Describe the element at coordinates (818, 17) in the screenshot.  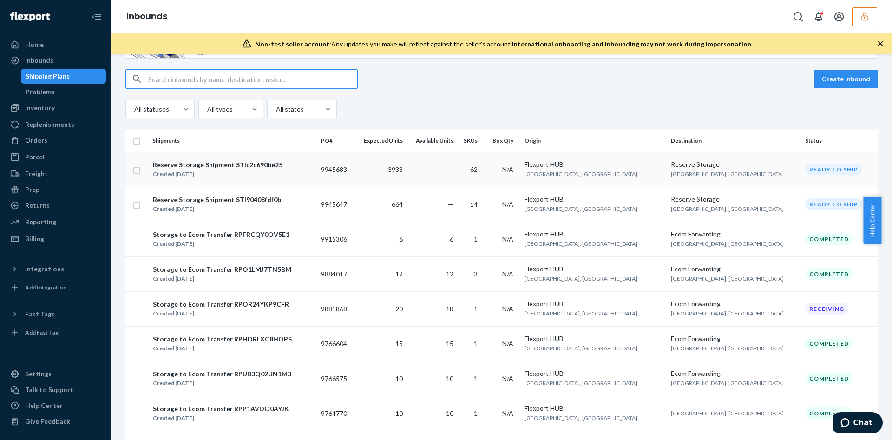
I see `button: Open notifications` at that location.